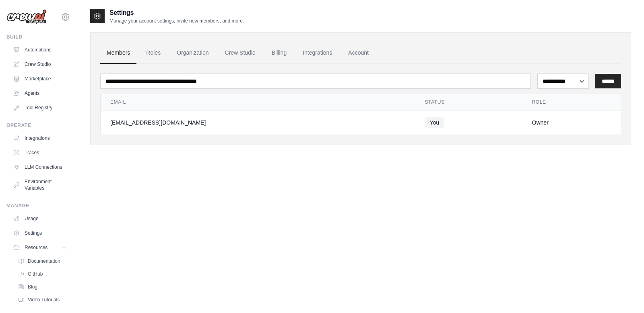 The width and height of the screenshot is (644, 313). I want to click on a: LLM Connections, so click(40, 167).